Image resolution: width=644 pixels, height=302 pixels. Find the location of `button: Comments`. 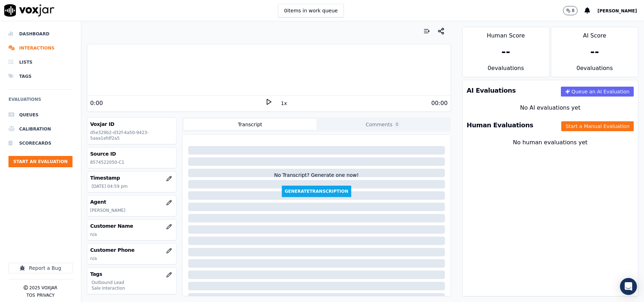

button: Comments is located at coordinates (383, 125).